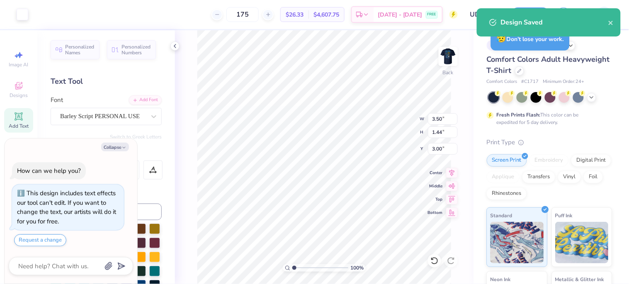 The width and height of the screenshot is (629, 284). I want to click on div: Back, so click(449, 73).